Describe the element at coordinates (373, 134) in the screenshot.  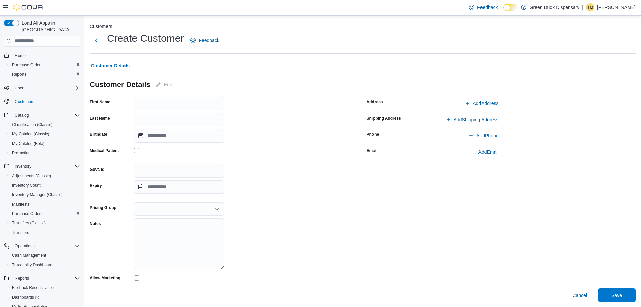
I see `label: Phone` at that location.